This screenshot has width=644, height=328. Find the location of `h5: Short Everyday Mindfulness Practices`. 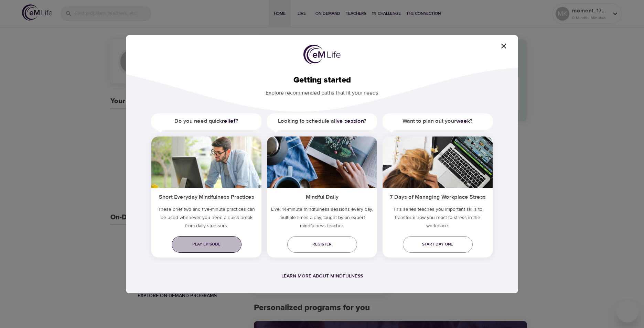

h5: Short Everyday Mindfulness Practices is located at coordinates (206, 196).